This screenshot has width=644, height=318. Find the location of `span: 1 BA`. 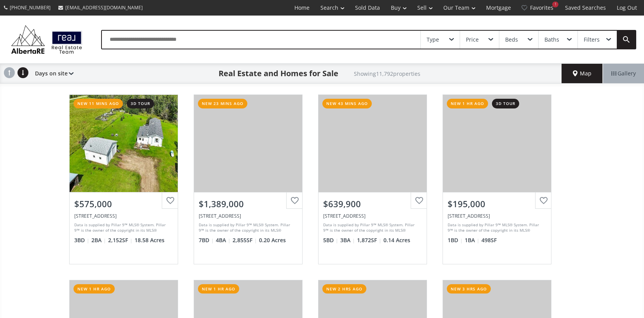

span: 1 BA is located at coordinates (472, 240).